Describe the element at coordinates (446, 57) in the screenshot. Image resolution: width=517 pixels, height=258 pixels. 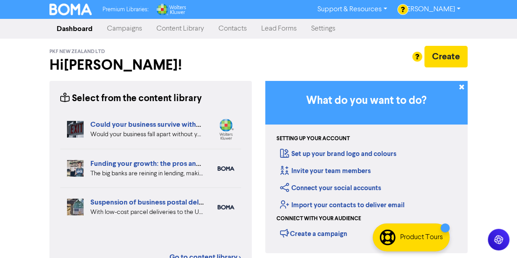
I see `button: Create` at that location.